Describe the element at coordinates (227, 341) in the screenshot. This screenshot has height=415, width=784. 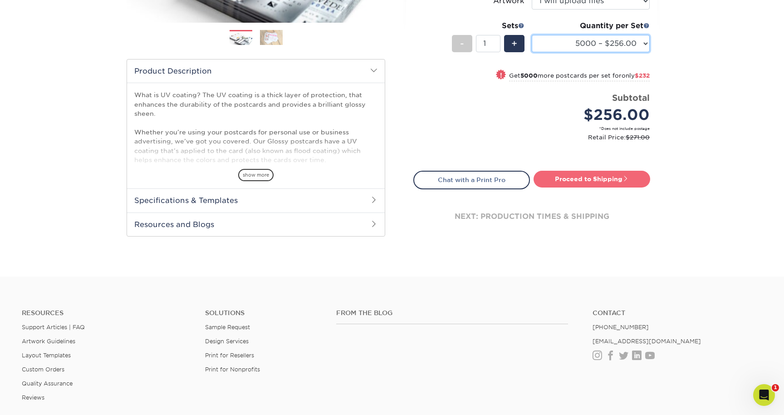
I see `a: Design Services` at that location.